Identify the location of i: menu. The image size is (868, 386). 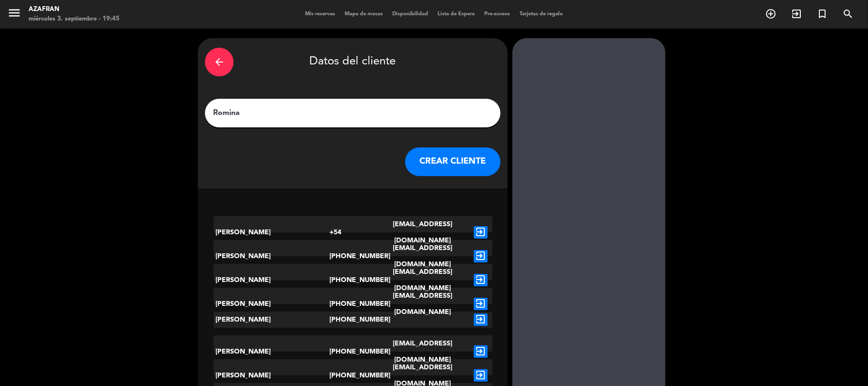
(14, 13).